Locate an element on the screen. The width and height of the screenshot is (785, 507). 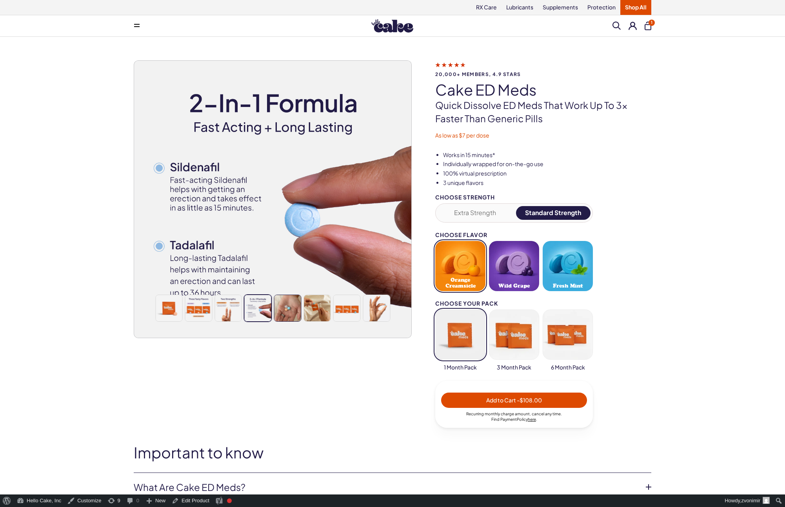
span: Find Payment is located at coordinates (504, 419).